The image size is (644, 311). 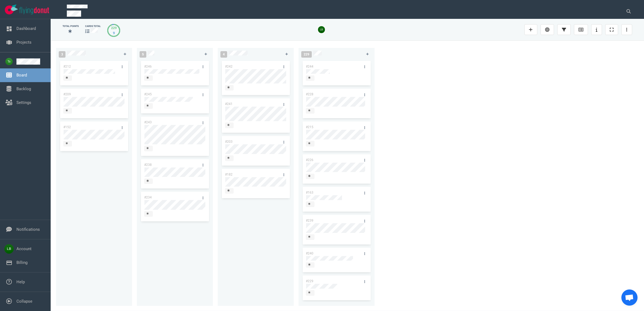 I want to click on a: #152, so click(x=67, y=127).